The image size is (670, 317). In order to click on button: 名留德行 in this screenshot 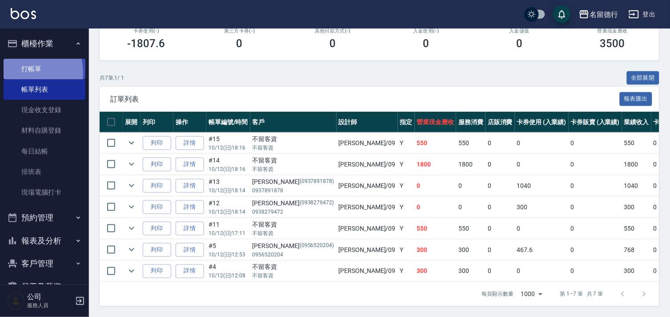, I will do `click(599, 14)`.